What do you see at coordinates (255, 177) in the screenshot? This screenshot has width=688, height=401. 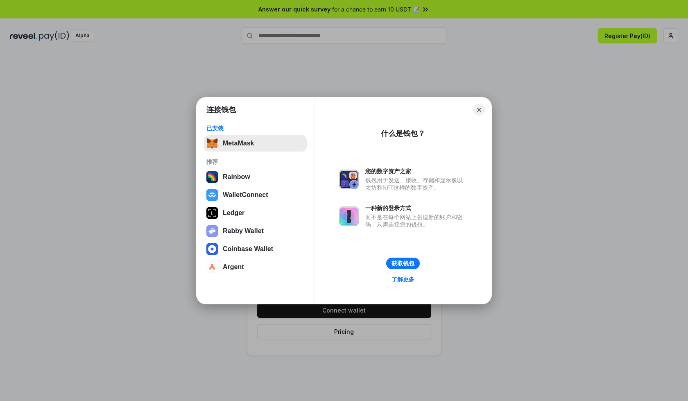 I see `button: Rainbow` at bounding box center [255, 177].